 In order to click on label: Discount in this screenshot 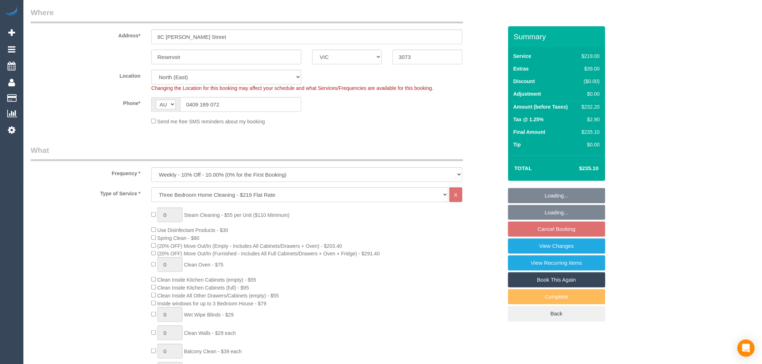, I will do `click(524, 81)`.